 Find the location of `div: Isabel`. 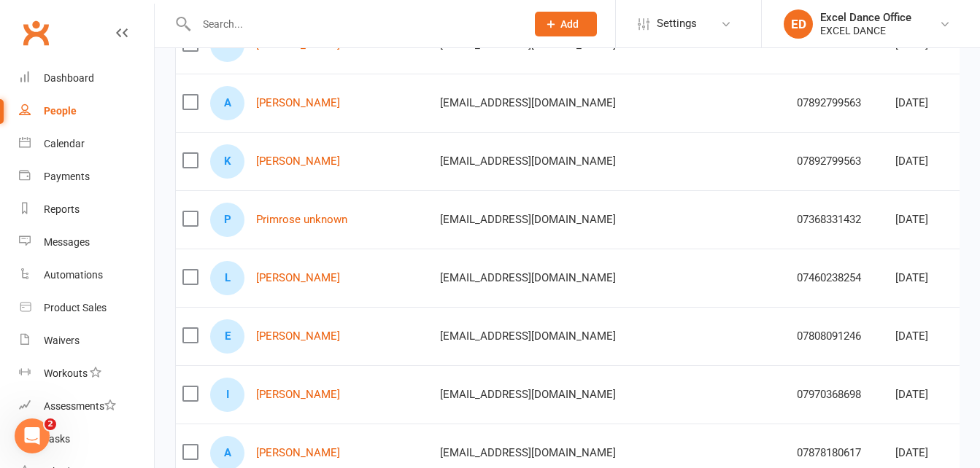

div: Isabel is located at coordinates (227, 394).